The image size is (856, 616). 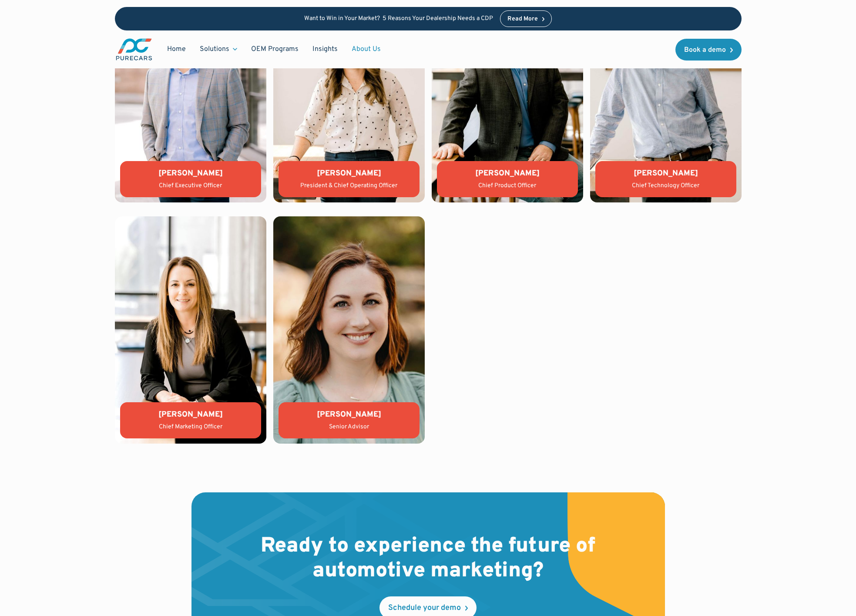 I want to click on a: About Us, so click(x=366, y=49).